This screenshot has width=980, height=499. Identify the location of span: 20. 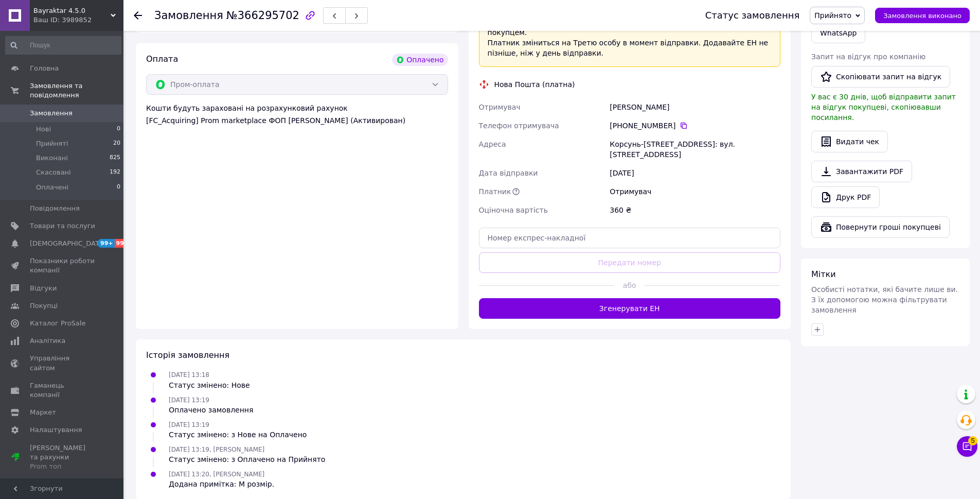
(117, 144).